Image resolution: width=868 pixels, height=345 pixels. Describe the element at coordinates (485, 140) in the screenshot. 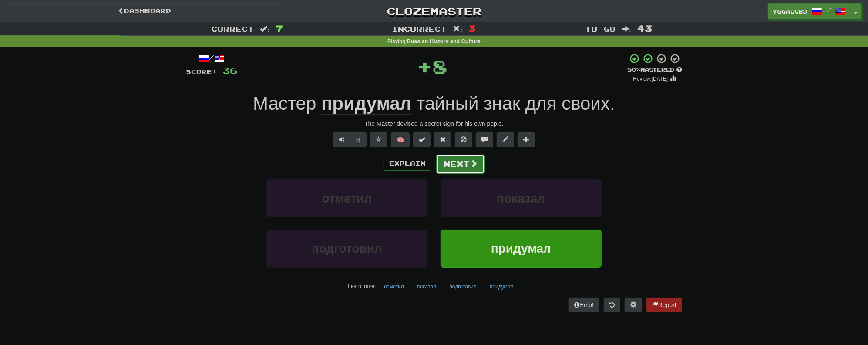

I see `button: Discuss sentence (alt+u)` at that location.